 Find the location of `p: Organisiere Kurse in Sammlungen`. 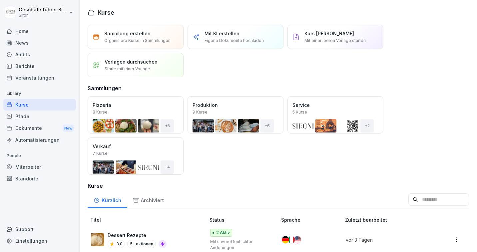

p: Organisiere Kurse in Sammlungen is located at coordinates (137, 41).